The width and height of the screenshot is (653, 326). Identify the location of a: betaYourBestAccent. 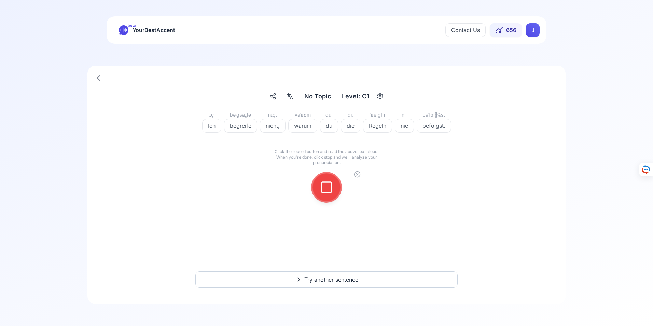
(147, 30).